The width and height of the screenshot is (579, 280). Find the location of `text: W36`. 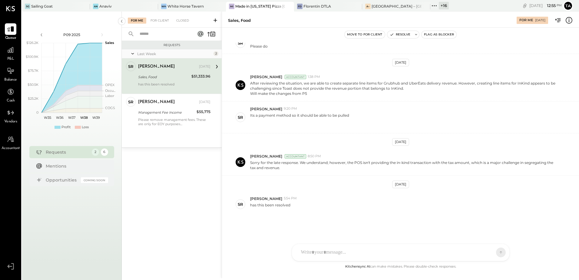

text: W36 is located at coordinates (59, 118).